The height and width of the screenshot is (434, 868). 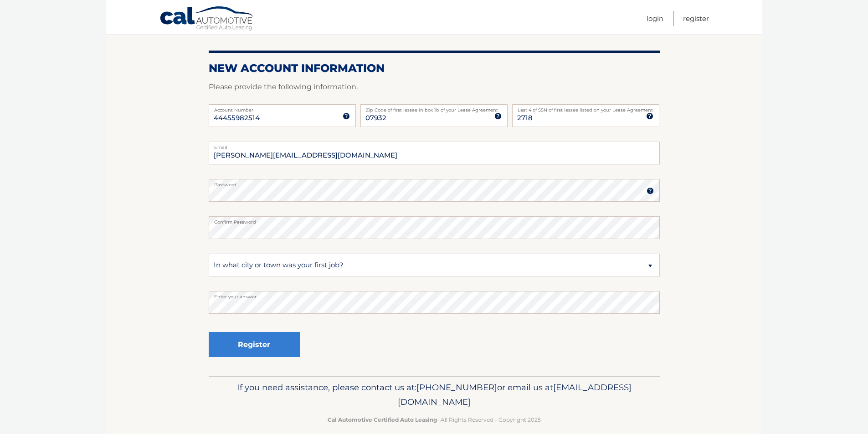 What do you see at coordinates (434, 115) in the screenshot?
I see `input: Zip Code` at bounding box center [434, 115].